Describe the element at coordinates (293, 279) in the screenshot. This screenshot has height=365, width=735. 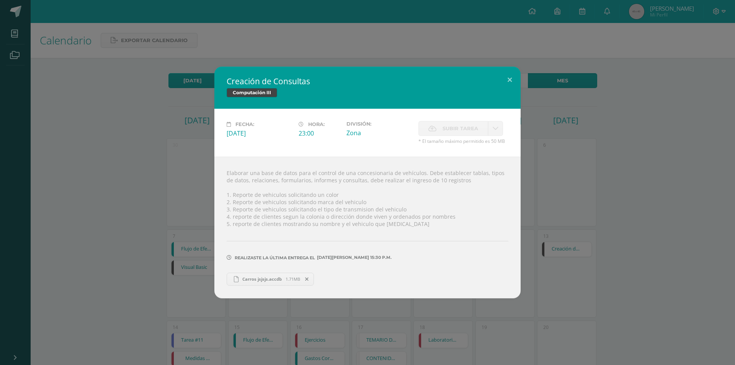
I see `span: 1.71MB` at that location.